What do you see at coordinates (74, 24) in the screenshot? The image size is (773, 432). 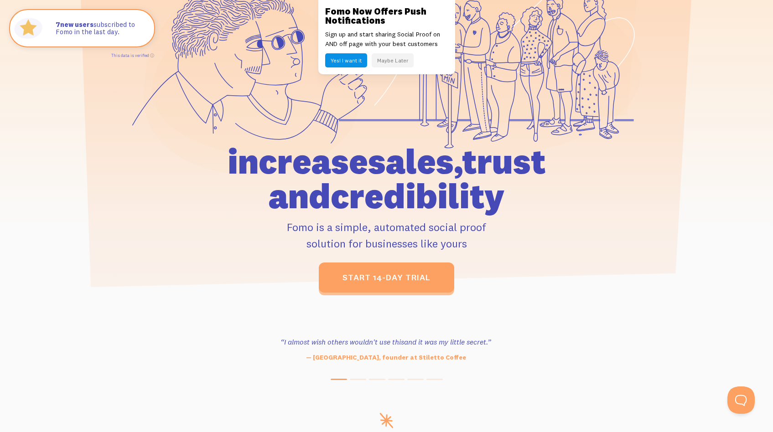 I see `strong: new users` at bounding box center [74, 24].